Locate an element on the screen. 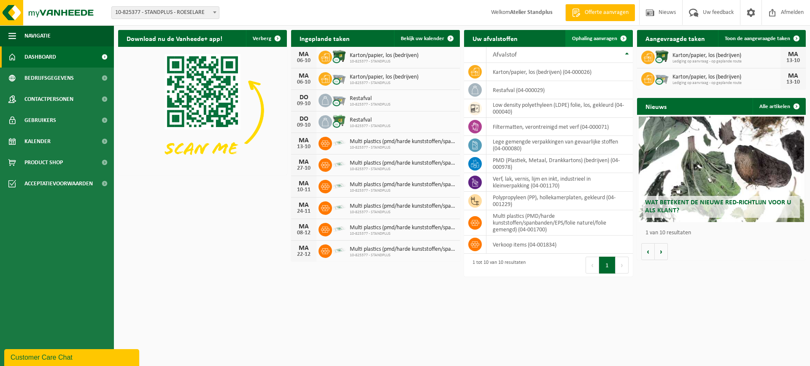 Image resolution: width=810 pixels, height=366 pixels. td: lege gemengde verpakkingen van gevaarlijke stoffen (04-000080) is located at coordinates (559, 145).